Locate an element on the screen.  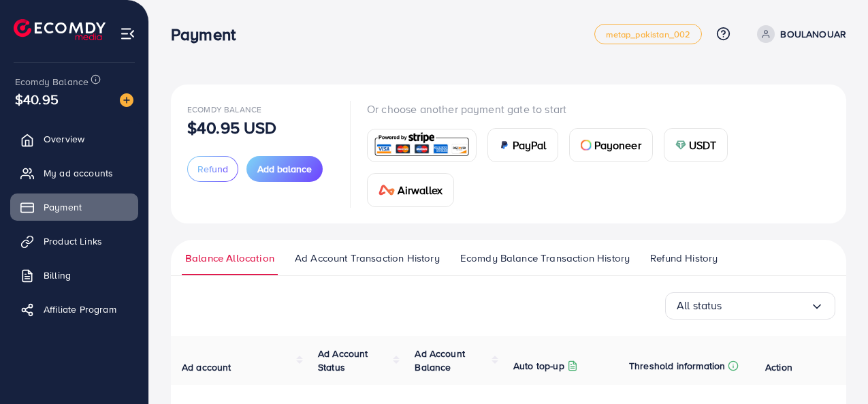
a: cardAirwallex is located at coordinates (410, 190).